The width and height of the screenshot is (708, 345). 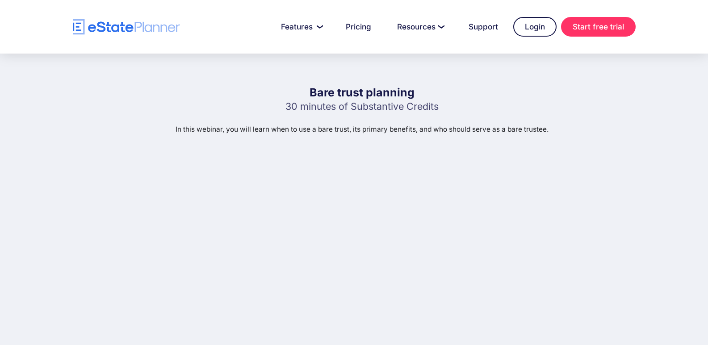 What do you see at coordinates (126, 27) in the screenshot?
I see `a: home` at bounding box center [126, 27].